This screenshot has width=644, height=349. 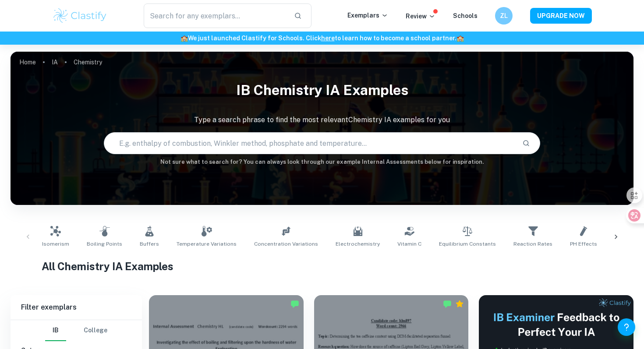 What do you see at coordinates (76, 308) in the screenshot?
I see `h6: Filter exemplars` at bounding box center [76, 308].